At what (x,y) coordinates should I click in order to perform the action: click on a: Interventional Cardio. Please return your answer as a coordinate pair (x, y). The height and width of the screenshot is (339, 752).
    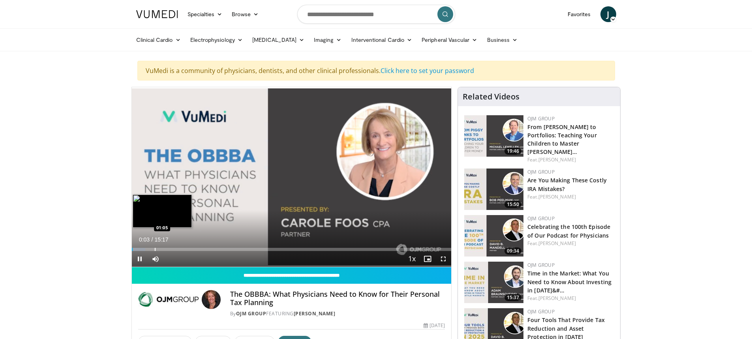
    Looking at the image, I should click on (382, 40).